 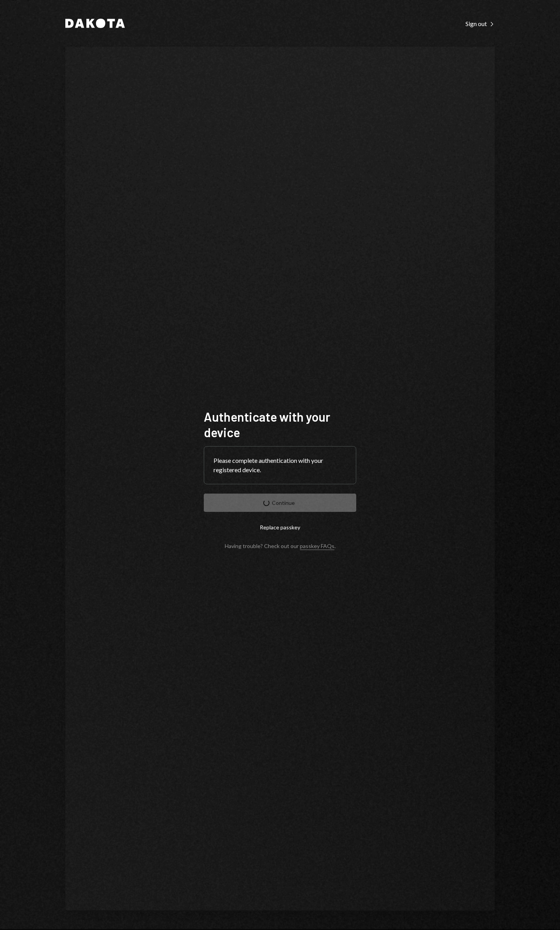 What do you see at coordinates (479, 23) in the screenshot?
I see `a: Sign out` at bounding box center [479, 23].